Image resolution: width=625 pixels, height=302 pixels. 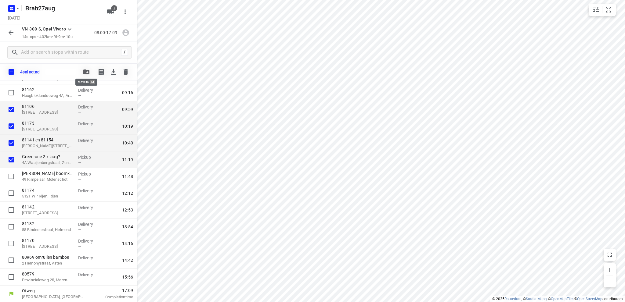 What do you see at coordinates (127, 244) in the screenshot?
I see `span: 14:16` at bounding box center [127, 244].